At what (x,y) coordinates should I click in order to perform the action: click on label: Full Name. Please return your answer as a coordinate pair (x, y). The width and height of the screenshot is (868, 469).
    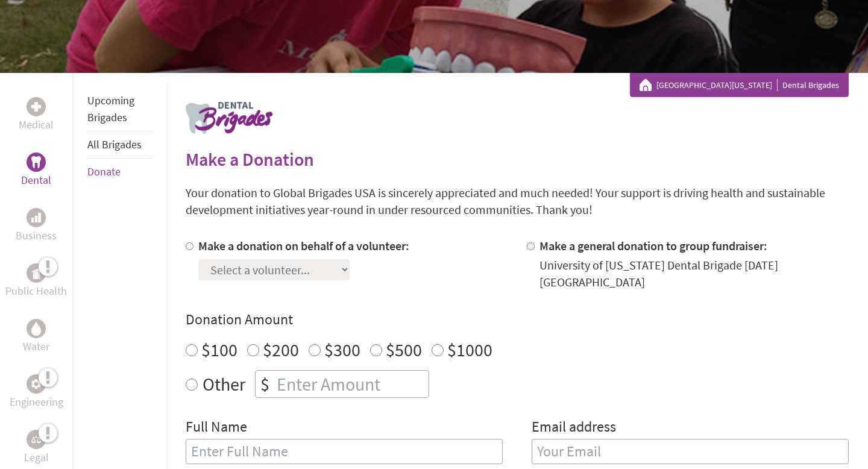
    Looking at the image, I should click on (217, 428).